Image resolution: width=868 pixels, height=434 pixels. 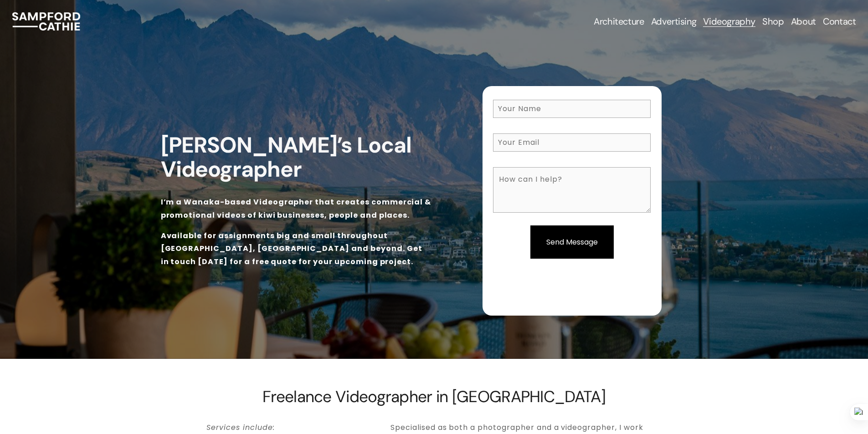 I want to click on span: Advertising, so click(x=674, y=21).